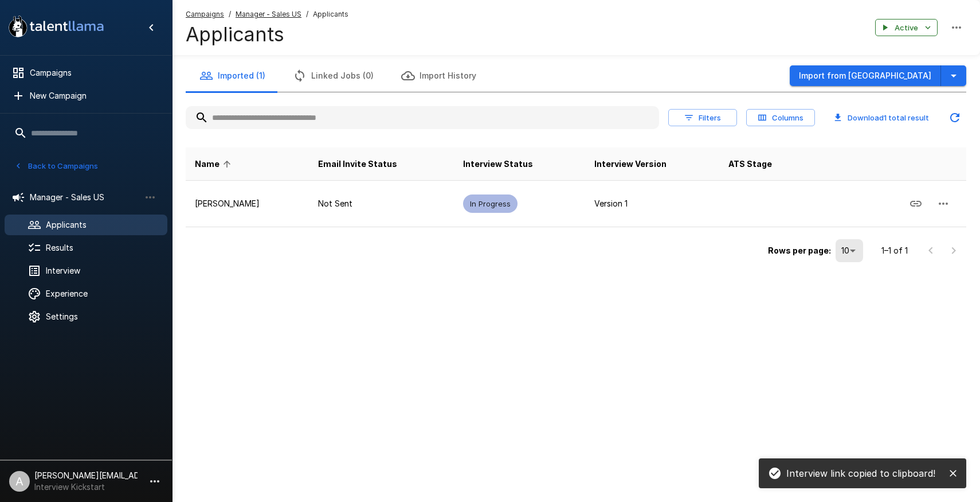  What do you see at coordinates (381, 204) in the screenshot?
I see `p: Not Sent` at bounding box center [381, 204].